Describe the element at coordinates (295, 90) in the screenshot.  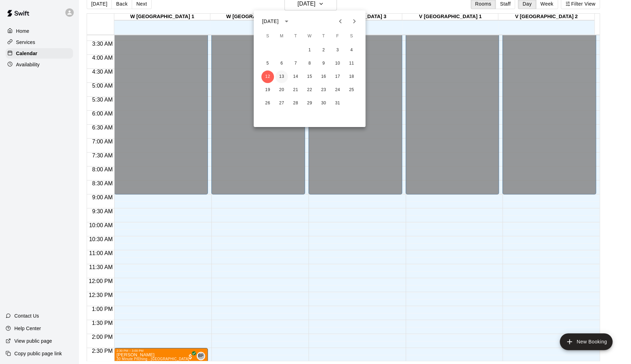
I see `button: 21` at that location.